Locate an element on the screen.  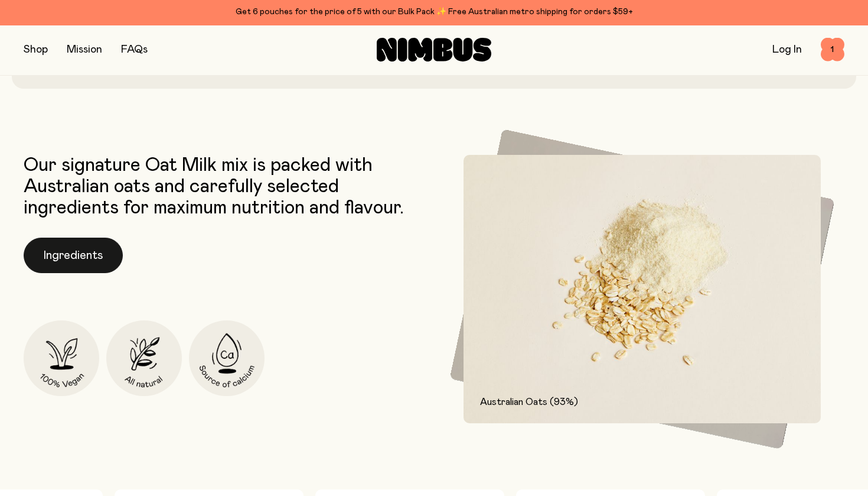
p: Our signature Oat Milk mix is packed with Australian oats and carefully selected ingredients for ... is located at coordinates (226, 187).